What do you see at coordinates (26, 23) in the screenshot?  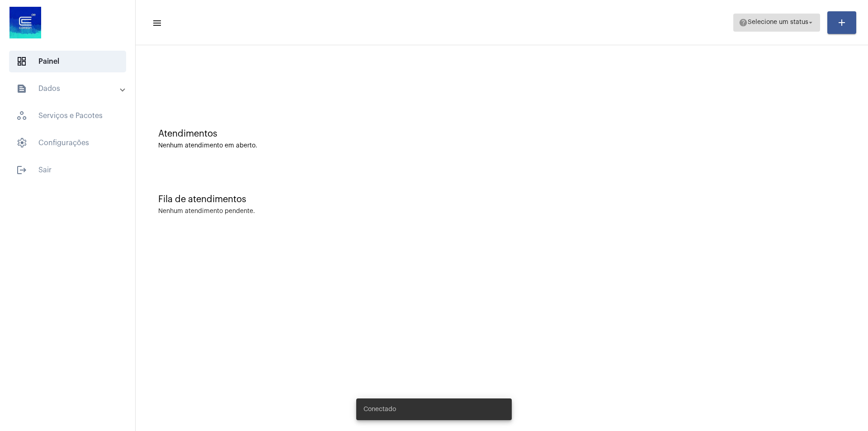 I see `img: d4669ae0-8c07-2337-4f67-34b0df7f5ae4.jpeg` at bounding box center [26, 23].